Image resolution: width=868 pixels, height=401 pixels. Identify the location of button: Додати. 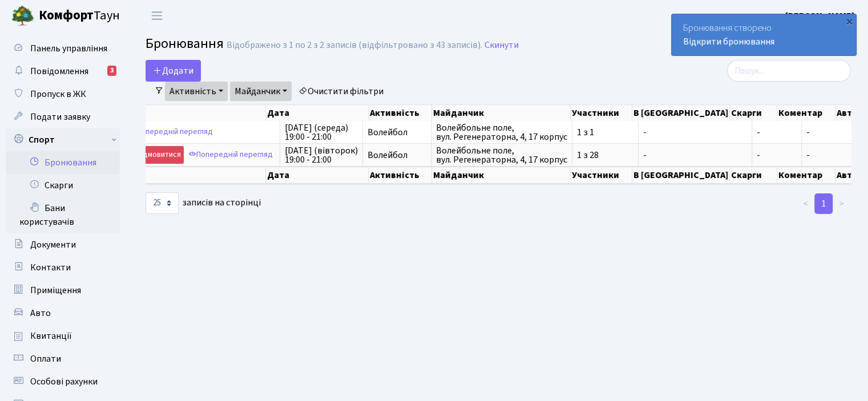
(173, 70).